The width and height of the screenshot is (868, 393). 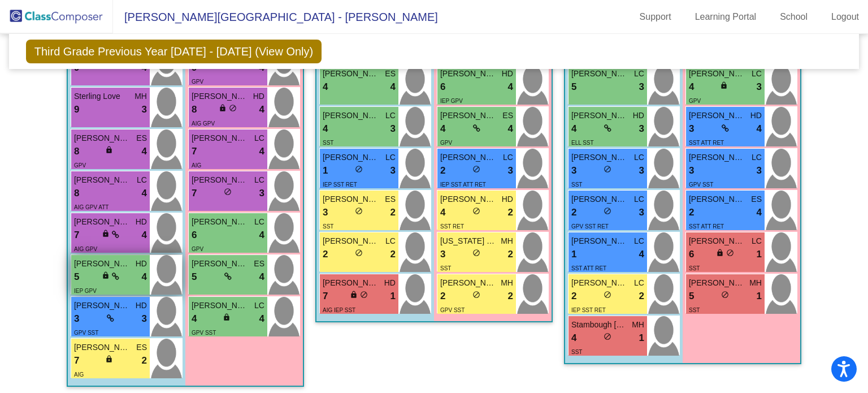 I want to click on span: IEP GPV, so click(x=86, y=290).